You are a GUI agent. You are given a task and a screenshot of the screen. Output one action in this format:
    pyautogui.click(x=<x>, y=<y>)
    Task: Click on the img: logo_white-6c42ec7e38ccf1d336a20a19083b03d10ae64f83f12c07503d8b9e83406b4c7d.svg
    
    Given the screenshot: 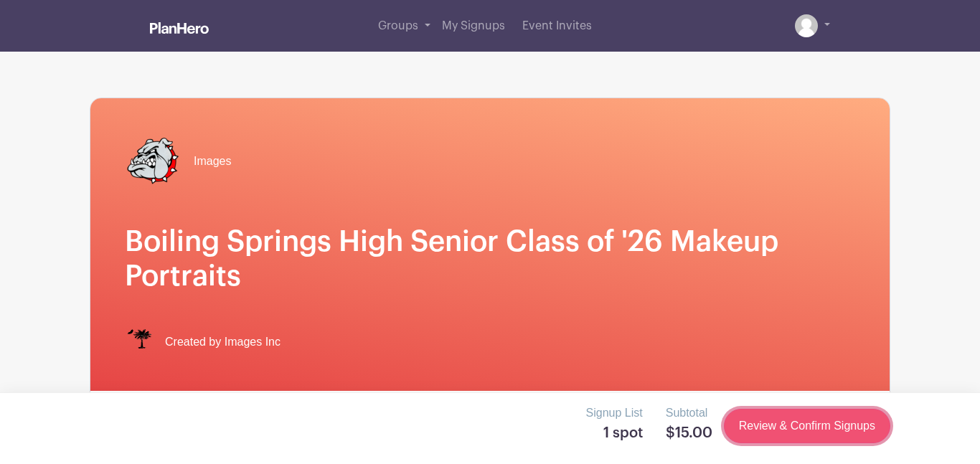 What is the action you would take?
    pyautogui.click(x=179, y=28)
    